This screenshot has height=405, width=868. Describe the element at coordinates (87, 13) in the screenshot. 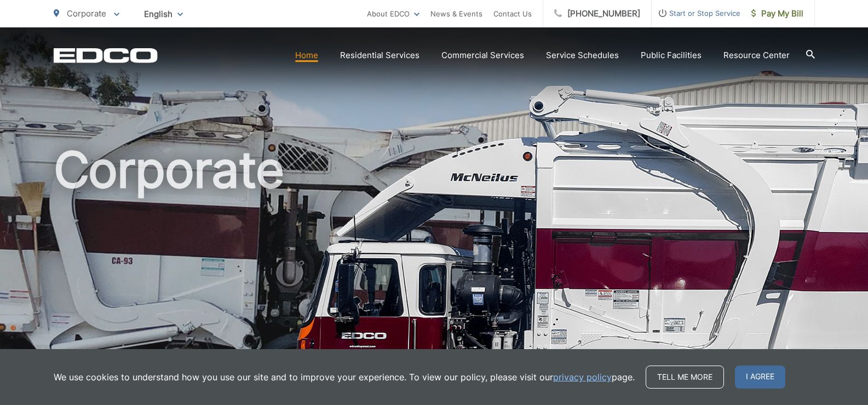

I see `span: Corporate` at that location.